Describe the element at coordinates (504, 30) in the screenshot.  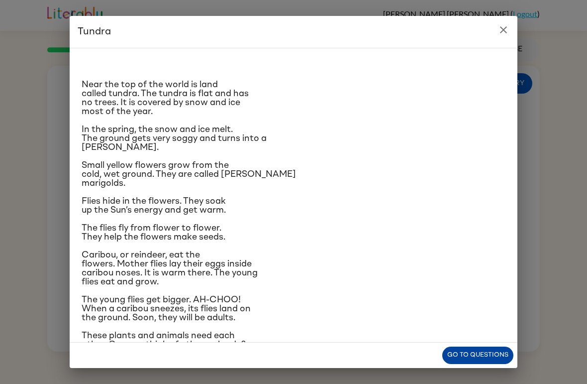
I see `button: close` at that location.